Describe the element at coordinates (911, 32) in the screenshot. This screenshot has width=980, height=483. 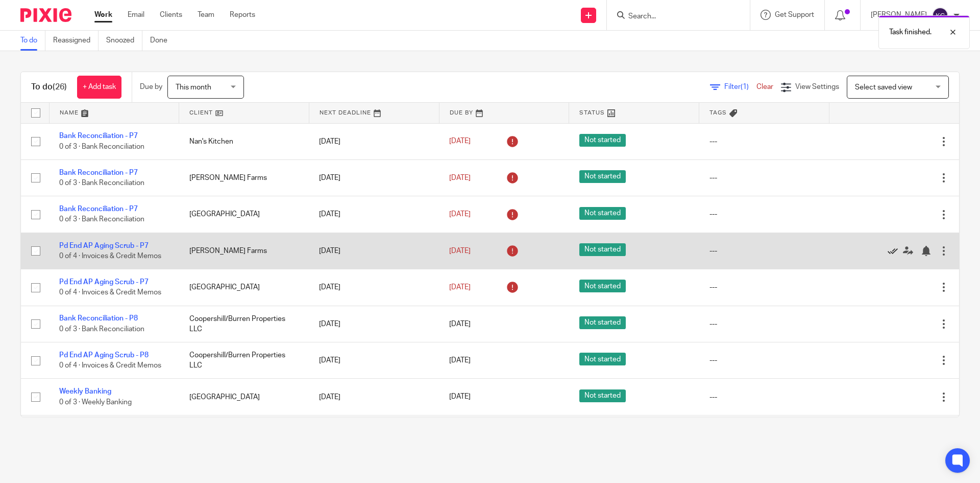
I see `p: Task finished.` at that location.